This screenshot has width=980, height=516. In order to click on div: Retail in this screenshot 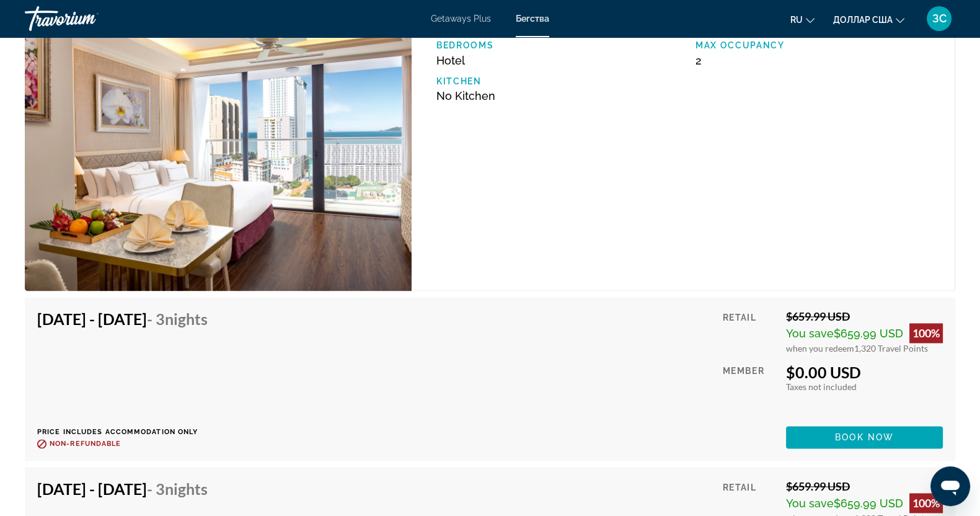, I will do `click(750, 331)`.